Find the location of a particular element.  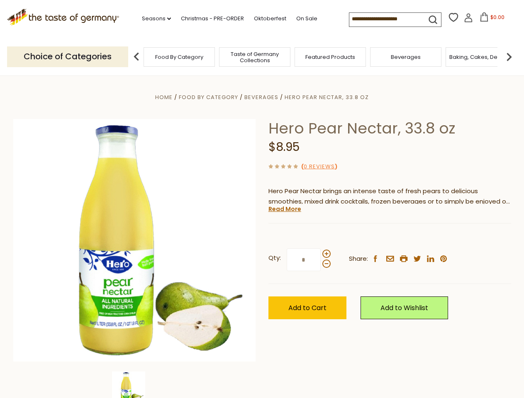

h1: Hero Pear Nectar, 33.8 oz is located at coordinates (389, 128).